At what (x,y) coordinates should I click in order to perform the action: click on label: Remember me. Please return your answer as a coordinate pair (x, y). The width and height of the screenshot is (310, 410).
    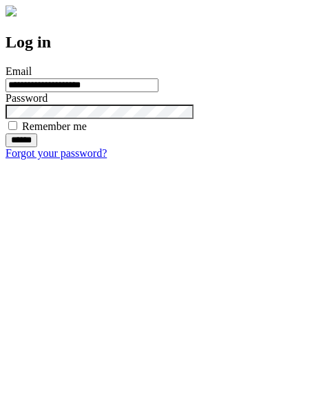
    Looking at the image, I should click on (54, 126).